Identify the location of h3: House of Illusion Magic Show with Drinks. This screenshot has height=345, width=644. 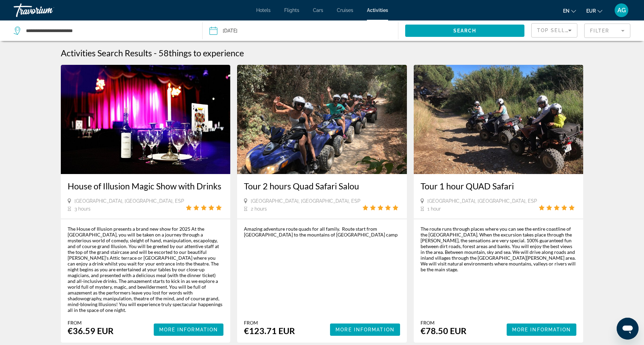
(145, 186).